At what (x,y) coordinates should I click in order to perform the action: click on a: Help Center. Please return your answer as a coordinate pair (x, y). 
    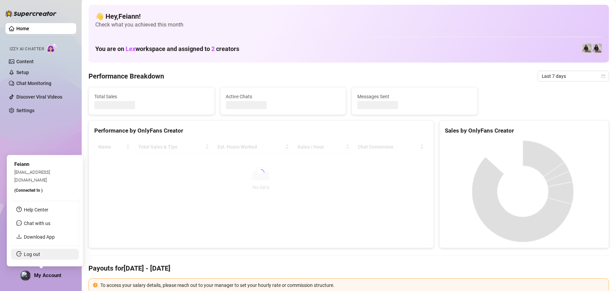
    Looking at the image, I should click on (36, 210).